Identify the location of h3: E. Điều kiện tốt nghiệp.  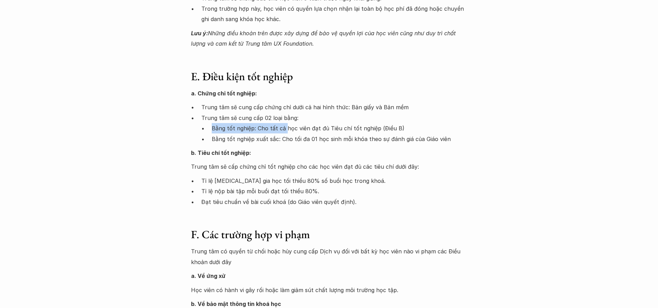
(329, 76).